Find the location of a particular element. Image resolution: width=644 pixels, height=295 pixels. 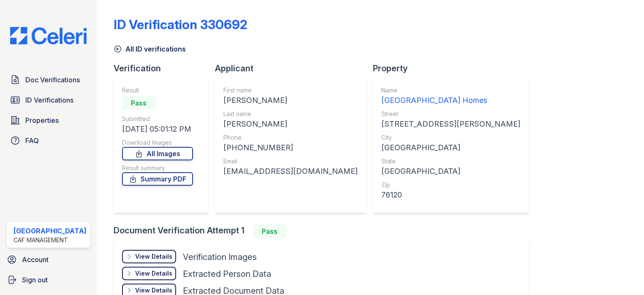

div: Last name is located at coordinates (290, 114).